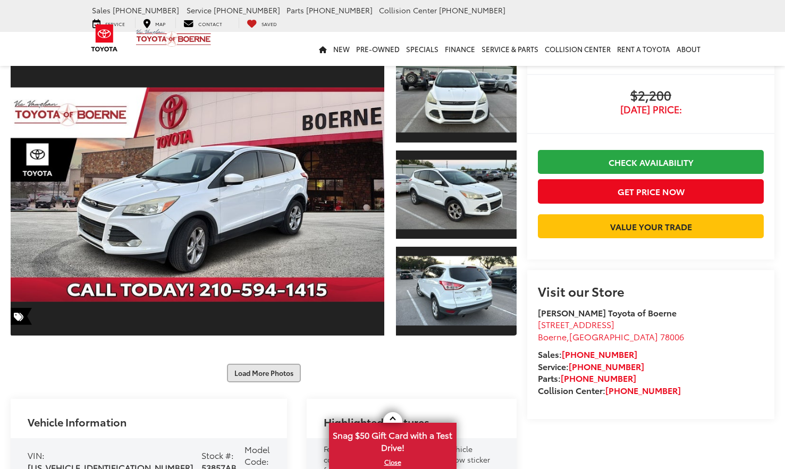  Describe the element at coordinates (650, 96) in the screenshot. I see `span: $2,200` at that location.